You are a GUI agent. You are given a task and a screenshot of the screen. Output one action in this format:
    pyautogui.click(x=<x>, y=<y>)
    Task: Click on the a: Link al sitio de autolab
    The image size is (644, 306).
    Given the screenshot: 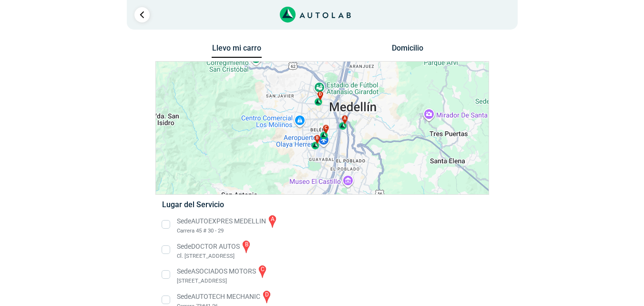 What is the action you would take?
    pyautogui.click(x=315, y=14)
    